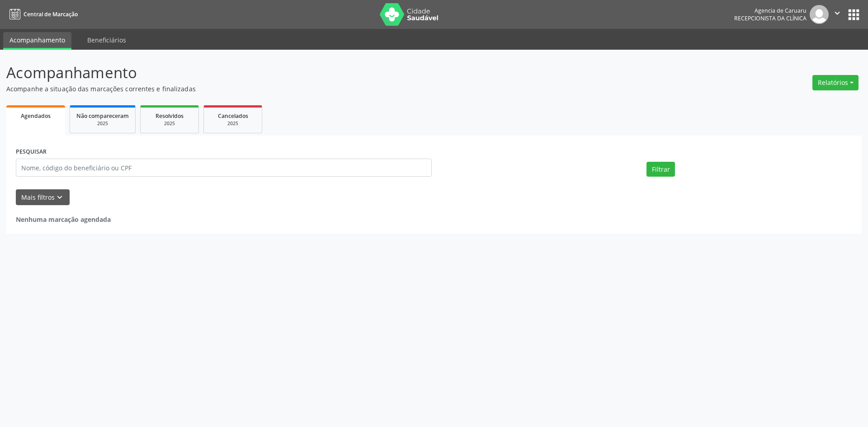 The image size is (868, 427). What do you see at coordinates (306, 89) in the screenshot?
I see `p: Acompanhe a situação das marcações correntes e finalizadas` at bounding box center [306, 89].